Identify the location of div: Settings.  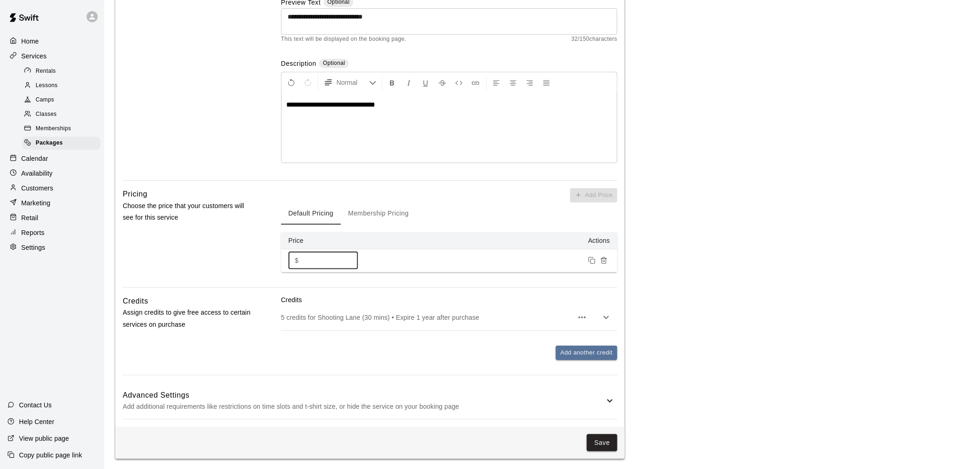
(52, 248).